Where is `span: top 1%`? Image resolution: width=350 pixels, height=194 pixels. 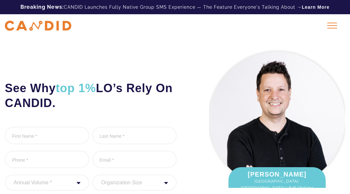 span: top 1% is located at coordinates (76, 88).